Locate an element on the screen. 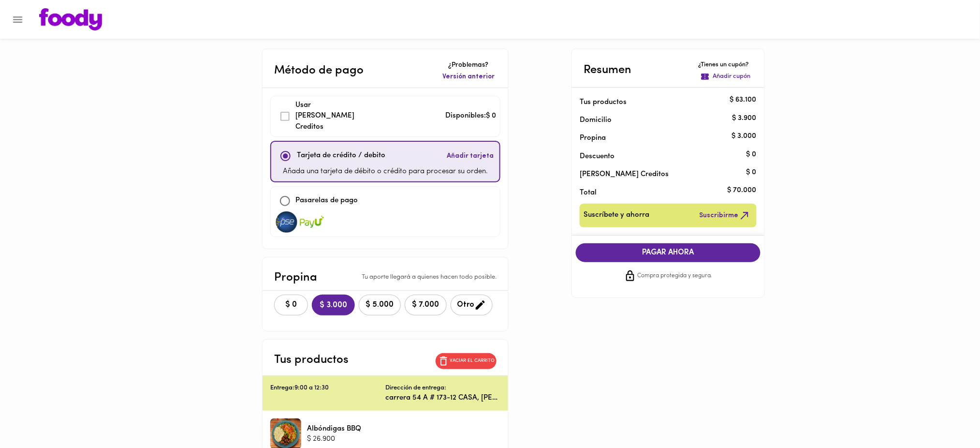  p: Añadir cupón is located at coordinates (732, 76).